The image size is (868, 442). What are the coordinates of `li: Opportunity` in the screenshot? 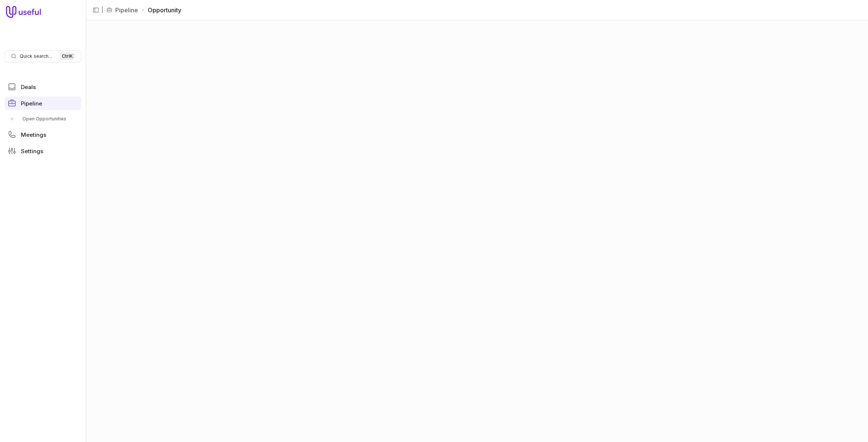 It's located at (161, 10).